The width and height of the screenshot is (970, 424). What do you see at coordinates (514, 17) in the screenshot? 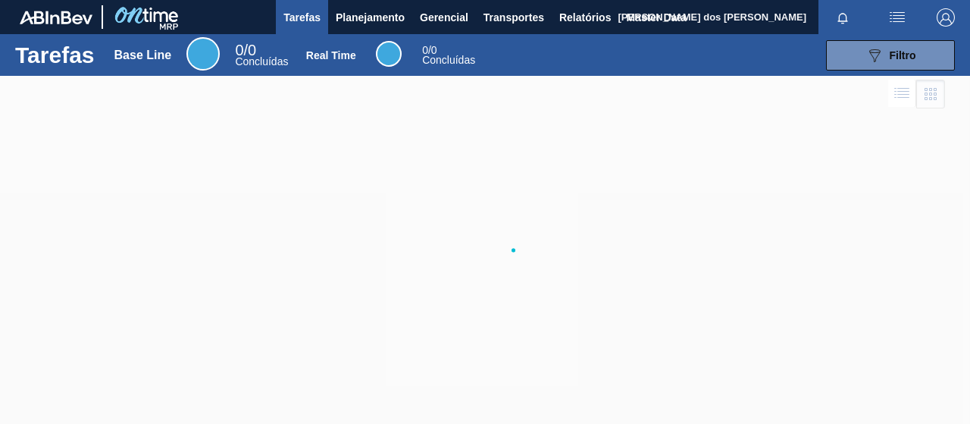
I see `span: Transportes` at bounding box center [514, 17].